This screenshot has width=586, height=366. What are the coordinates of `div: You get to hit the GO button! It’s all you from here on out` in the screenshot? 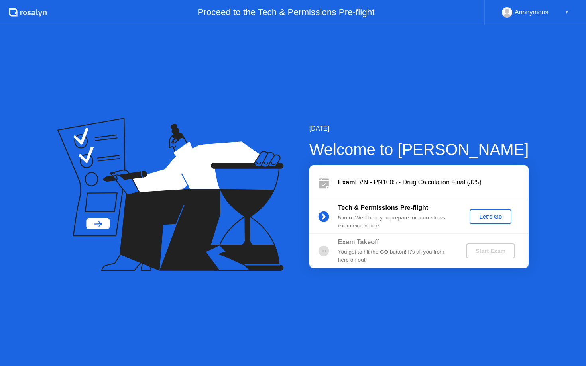 It's located at (395, 256).